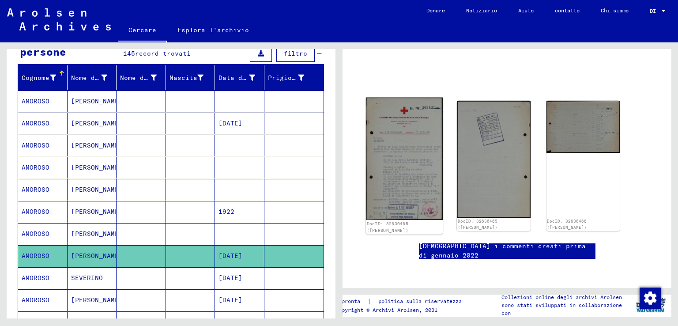  I want to click on div: Nome di battesimo, so click(95, 78).